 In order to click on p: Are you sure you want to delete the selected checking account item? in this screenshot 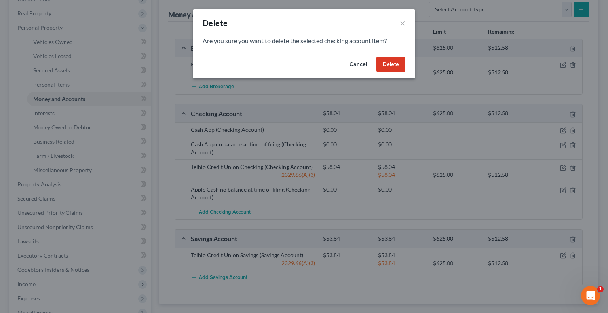, I will do `click(304, 41)`.